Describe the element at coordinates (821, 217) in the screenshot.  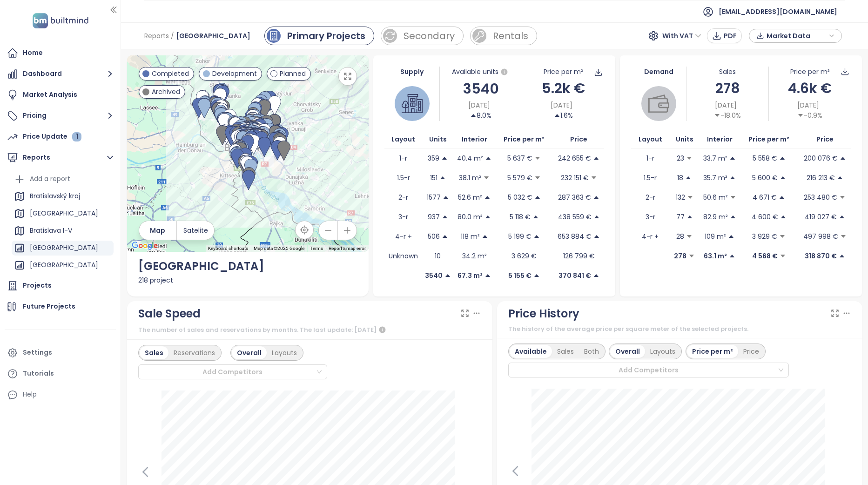
I see `p: 419 027 €` at that location.